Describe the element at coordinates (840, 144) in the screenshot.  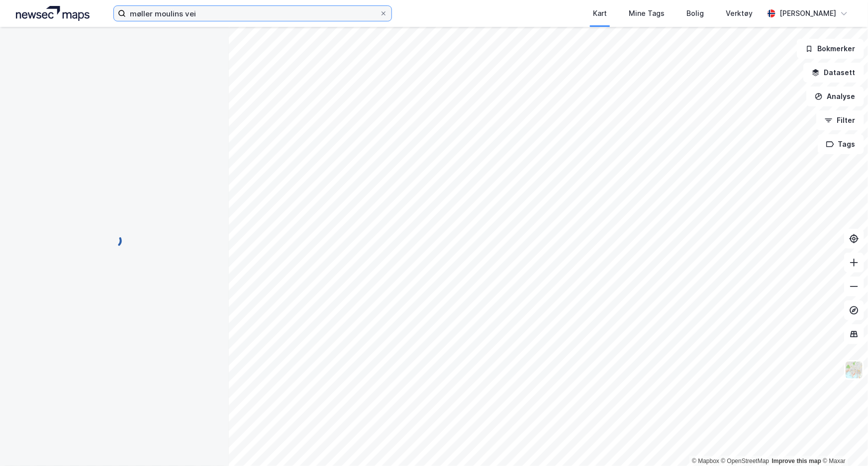
I see `button: Tags` at that location.